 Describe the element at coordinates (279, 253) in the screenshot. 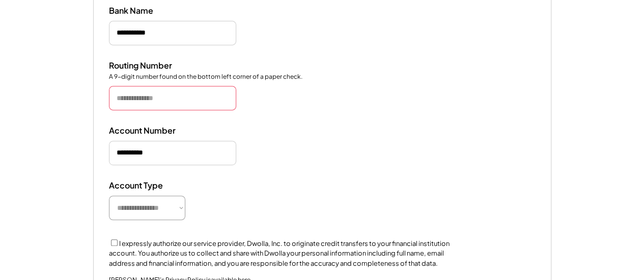

I see `label: I expressly authorize our service provider, Dwolla, Inc. to originate credit transfers to your fi...` at that location.